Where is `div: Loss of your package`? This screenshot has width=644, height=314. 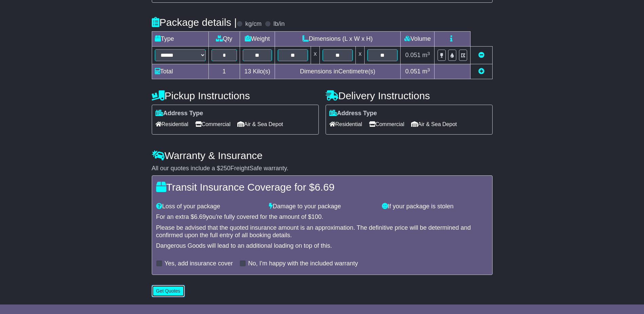 div: Loss of your package is located at coordinates (209, 206).